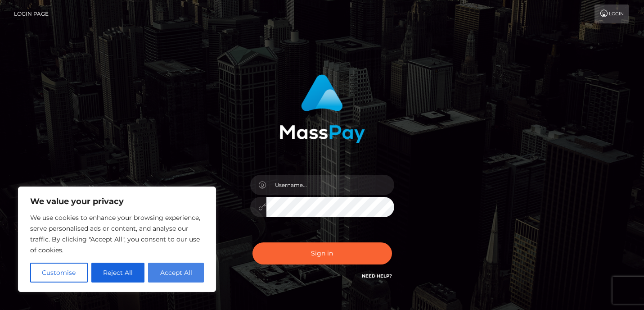 This screenshot has height=310, width=644. What do you see at coordinates (118, 272) in the screenshot?
I see `button: Reject All` at bounding box center [118, 272].